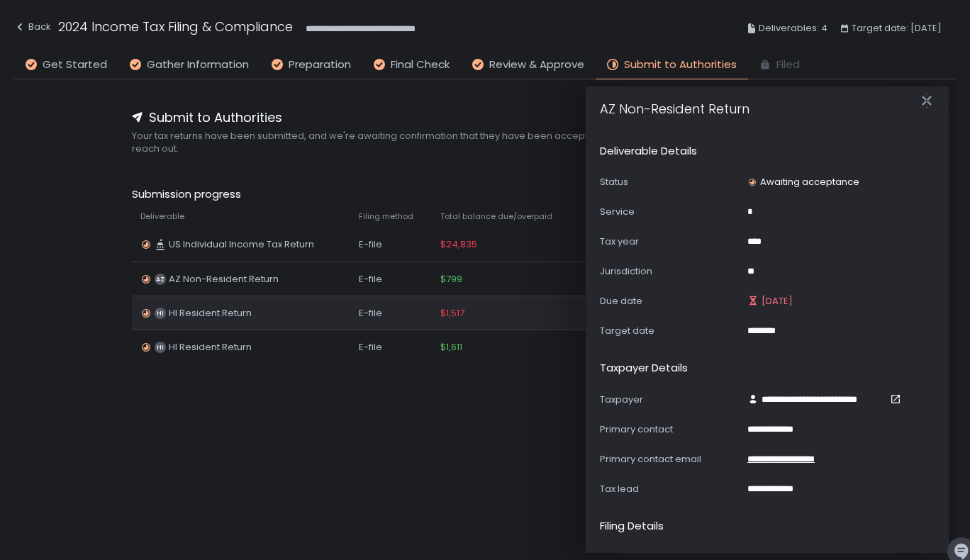  What do you see at coordinates (198, 64) in the screenshot?
I see `span: Gather Information` at bounding box center [198, 64].